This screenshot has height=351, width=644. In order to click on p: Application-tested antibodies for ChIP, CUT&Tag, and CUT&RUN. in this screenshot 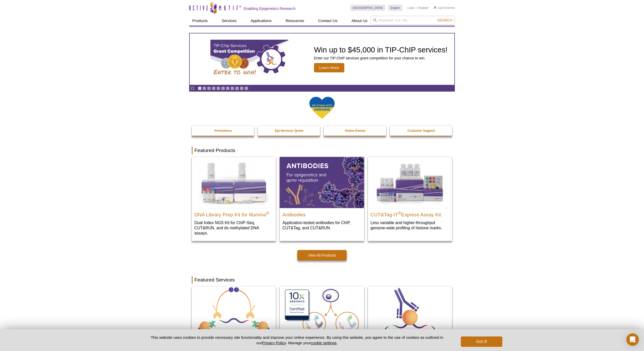, I will do `click(322, 225)`.